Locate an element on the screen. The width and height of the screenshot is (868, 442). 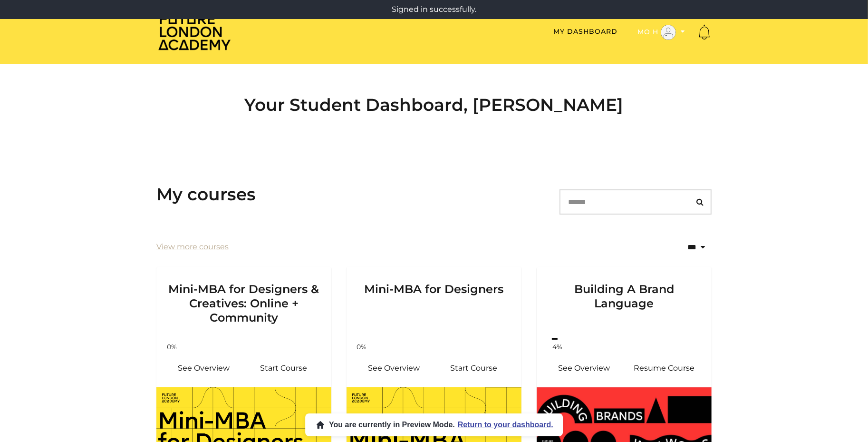
a: Mini-MBA for Designers & Creatives: Online + Community is located at coordinates (243, 301).